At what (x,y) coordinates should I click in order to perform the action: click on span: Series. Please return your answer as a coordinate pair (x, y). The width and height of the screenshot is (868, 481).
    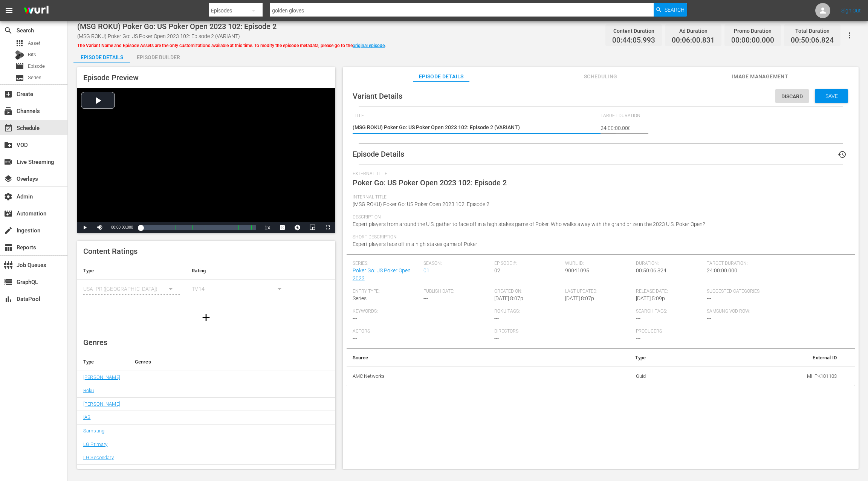
    Looking at the image, I should click on (20, 78).